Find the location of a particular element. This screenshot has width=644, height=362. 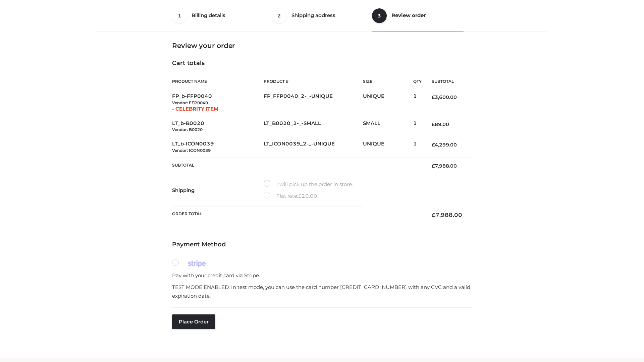

td: FP_b-FFP0040 is located at coordinates (218, 102).